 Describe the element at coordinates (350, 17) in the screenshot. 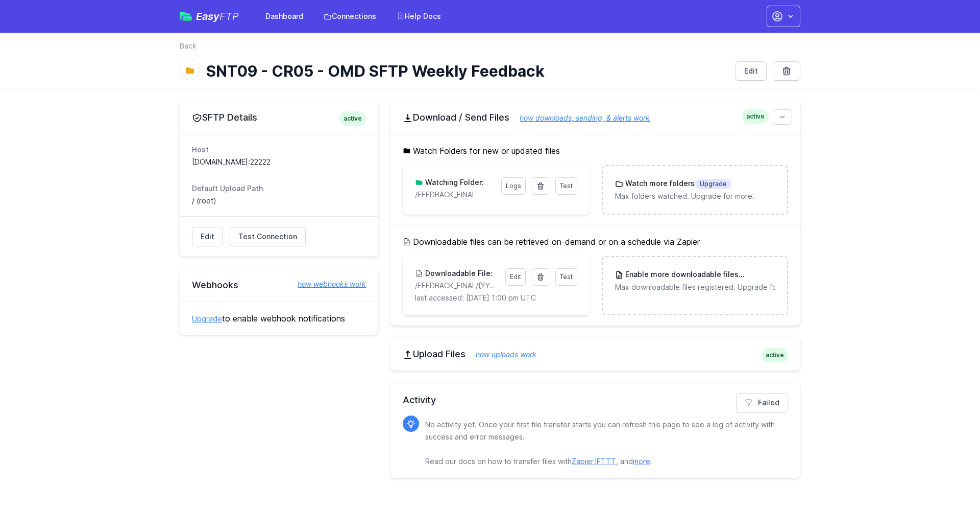

I see `a: Connections` at that location.